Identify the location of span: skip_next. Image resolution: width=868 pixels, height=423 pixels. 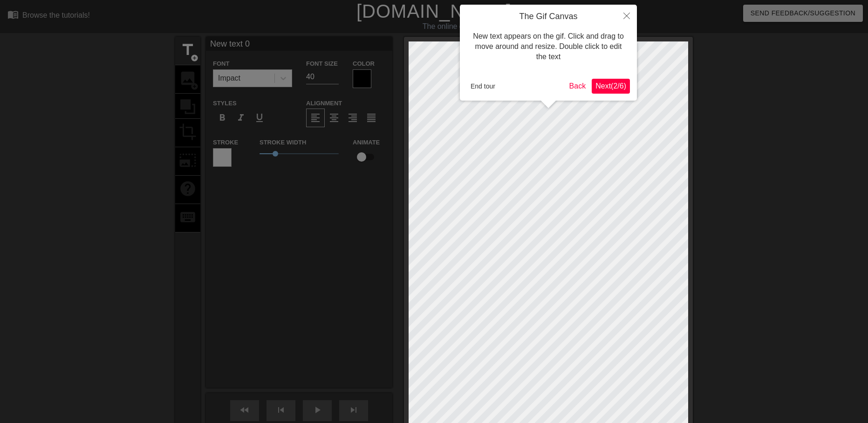
(353, 411).